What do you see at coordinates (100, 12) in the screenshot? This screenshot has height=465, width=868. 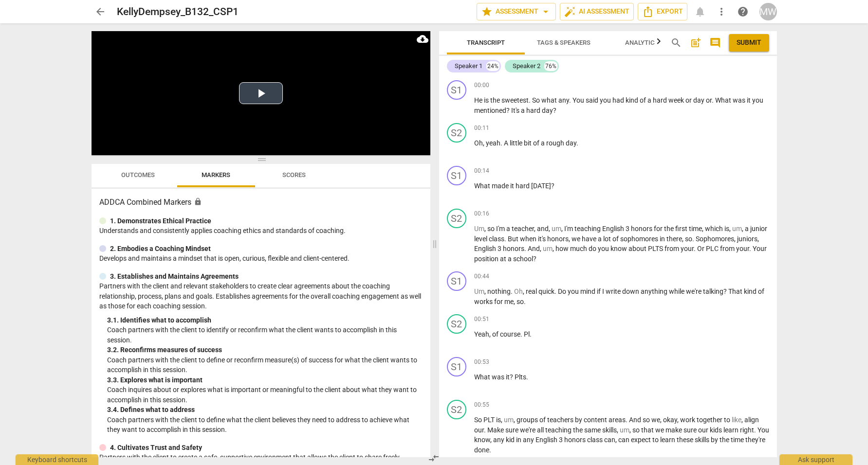 I see `span: arrow_back` at bounding box center [100, 12].